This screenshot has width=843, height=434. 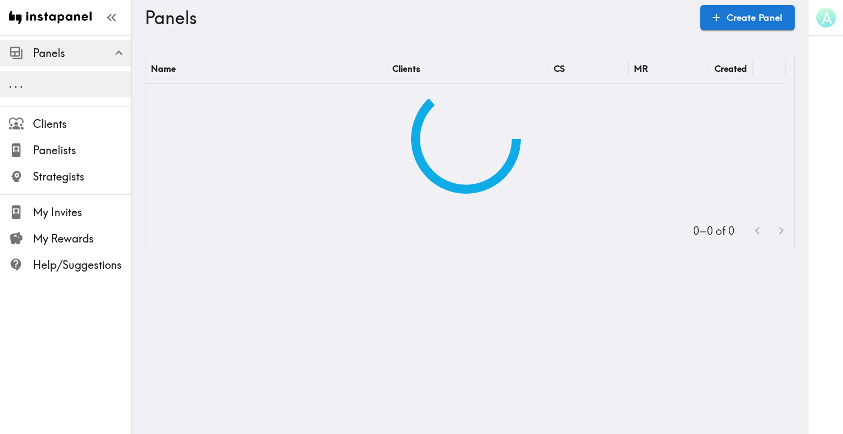 I want to click on div: CS, so click(x=560, y=69).